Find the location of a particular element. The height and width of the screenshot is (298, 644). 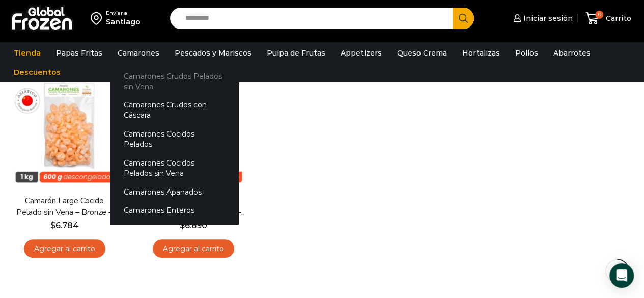

a: 0 Carrito is located at coordinates (608, 18).